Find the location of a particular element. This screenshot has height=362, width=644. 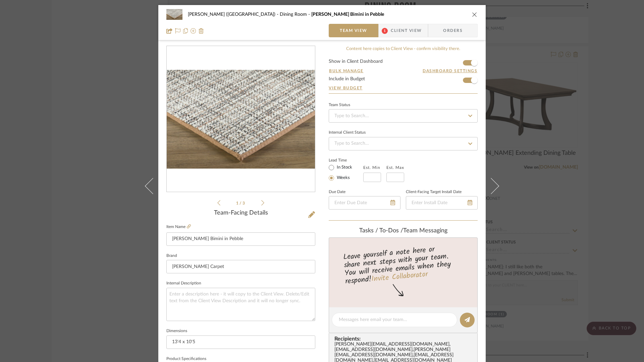

mat-radio-group: Select item type is located at coordinates (346, 173).